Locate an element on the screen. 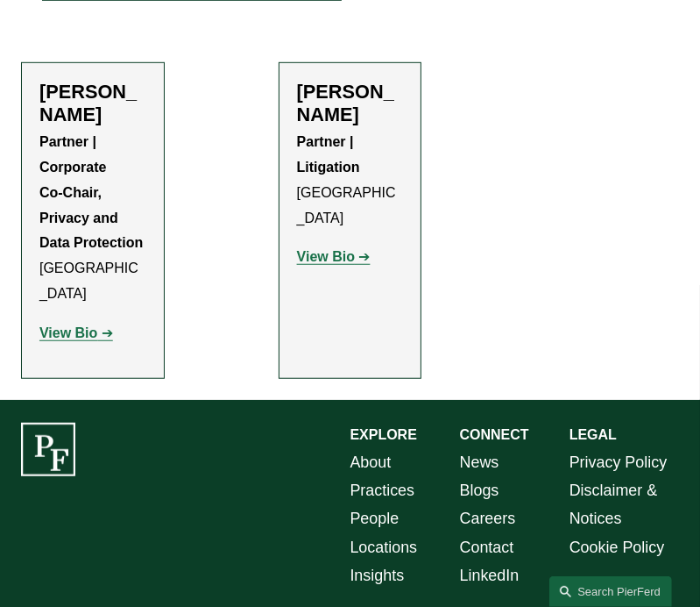 This screenshot has width=700, height=607. a: Cookie Policy is located at coordinates (617, 547).